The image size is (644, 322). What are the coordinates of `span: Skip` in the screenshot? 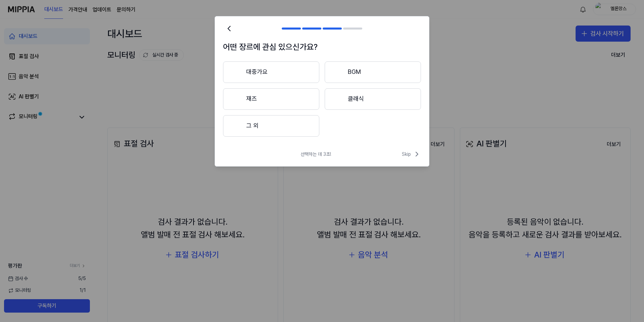 It's located at (411, 154).